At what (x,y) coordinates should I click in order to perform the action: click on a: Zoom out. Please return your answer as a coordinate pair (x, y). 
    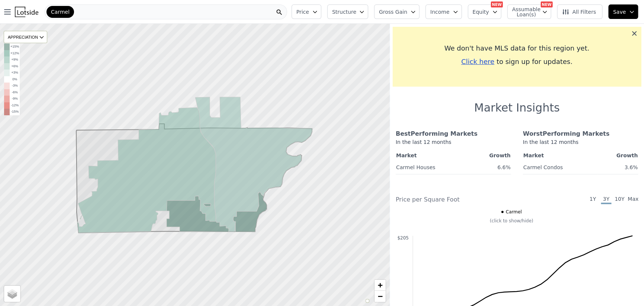
    Looking at the image, I should click on (380, 296).